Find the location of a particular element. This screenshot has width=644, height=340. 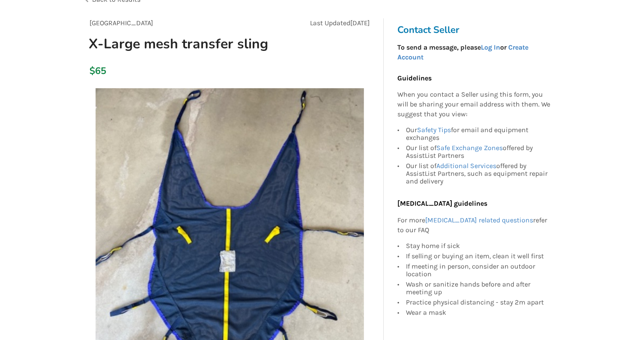

b: Guidelines is located at coordinates (414, 78).